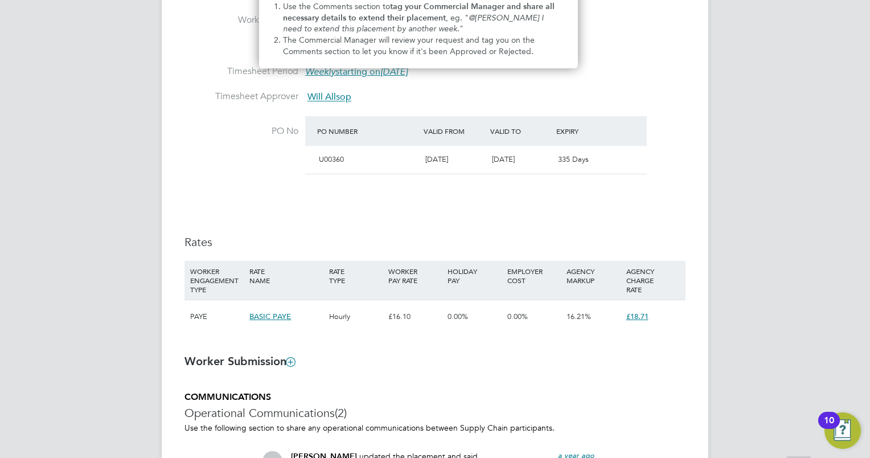 The height and width of the screenshot is (458, 870). Describe the element at coordinates (241, 71) in the screenshot. I see `label: Timesheet Period` at that location.